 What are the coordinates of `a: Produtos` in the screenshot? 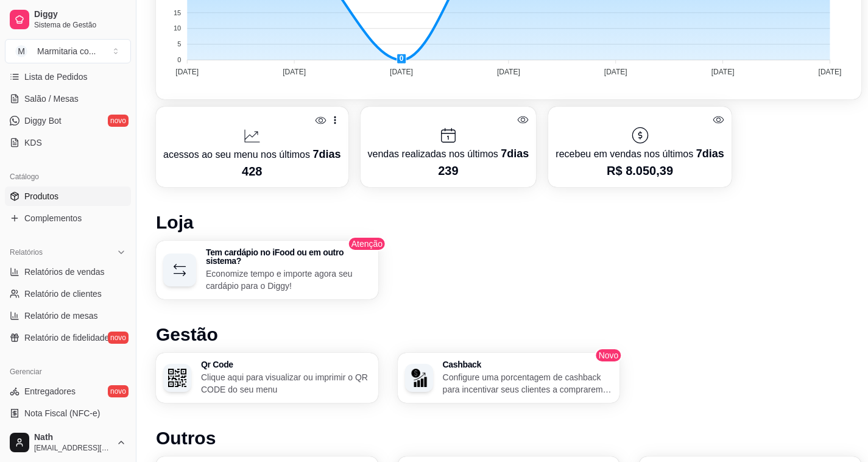 It's located at (68, 196).